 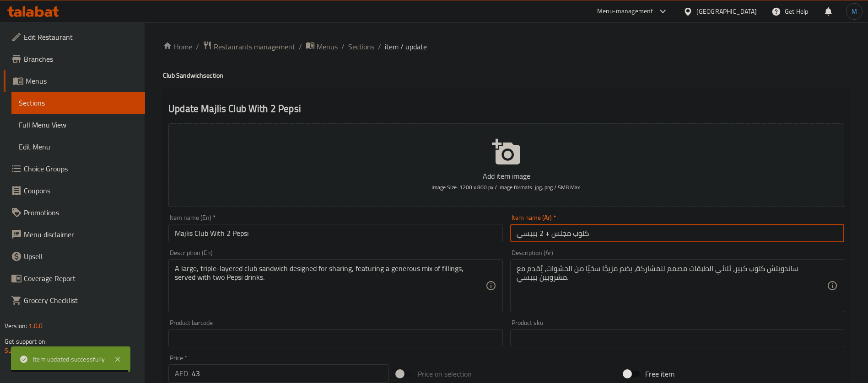 I want to click on a: Home, so click(x=177, y=47).